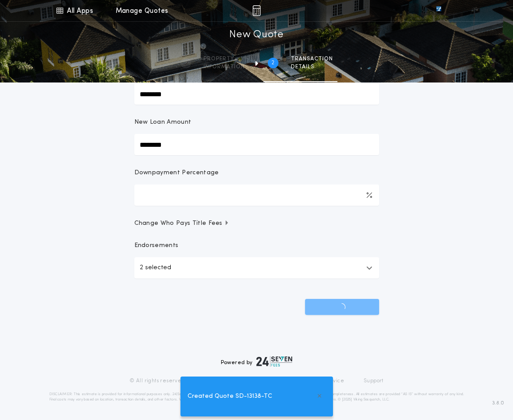 This screenshot has height=420, width=513. I want to click on p: New Loan Amount, so click(163, 122).